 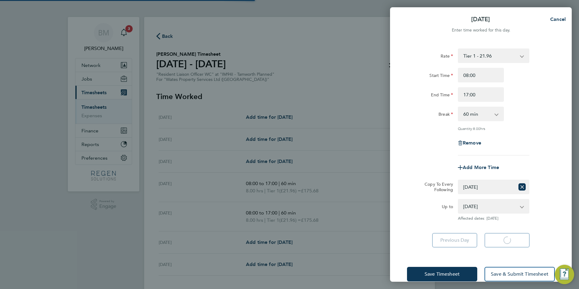 I want to click on button: Remove, so click(x=469, y=143).